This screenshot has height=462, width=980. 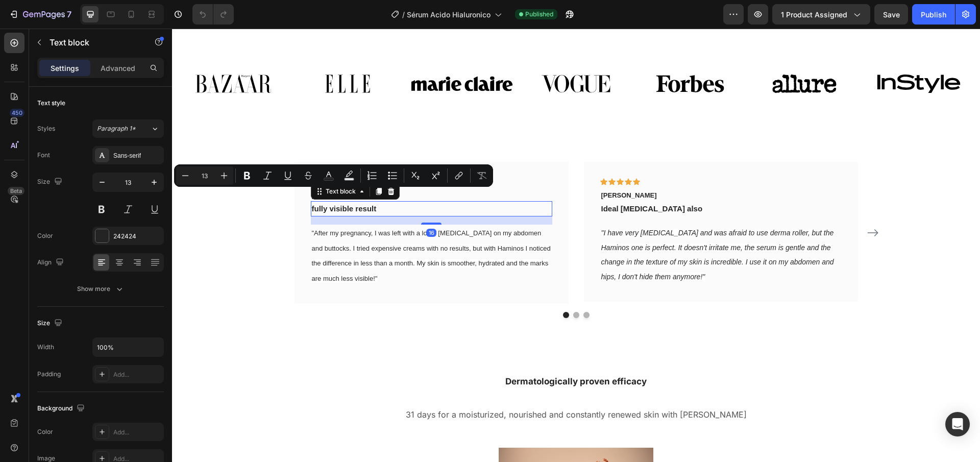 I want to click on button: Paragraph 1*, so click(x=128, y=128).